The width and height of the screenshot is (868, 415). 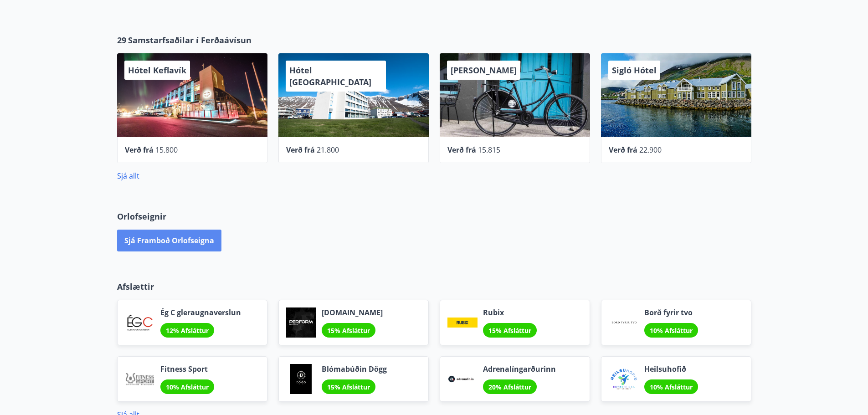 What do you see at coordinates (519, 369) in the screenshot?
I see `span: Adrenalíngarðurinn` at bounding box center [519, 369].